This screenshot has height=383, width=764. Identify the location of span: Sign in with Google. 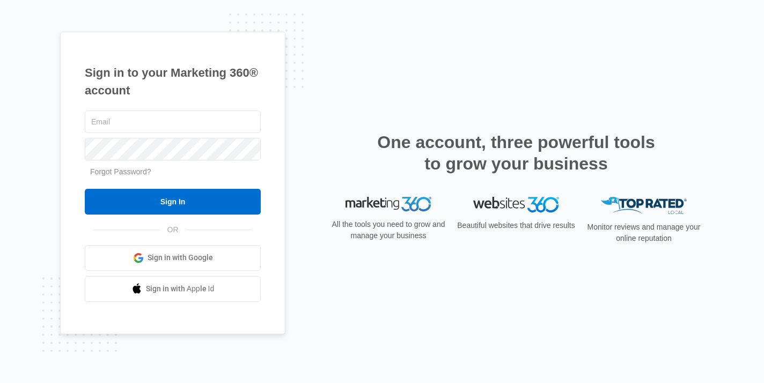
(180, 257).